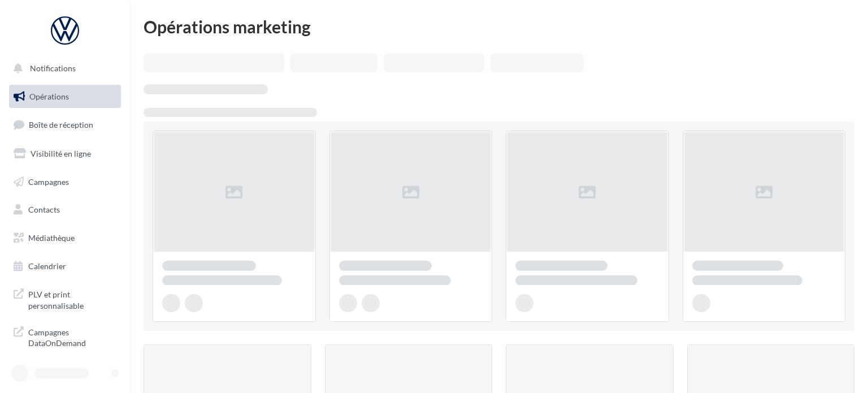 This screenshot has width=868, height=393. What do you see at coordinates (61, 153) in the screenshot?
I see `span: Visibilité en ligne` at bounding box center [61, 153].